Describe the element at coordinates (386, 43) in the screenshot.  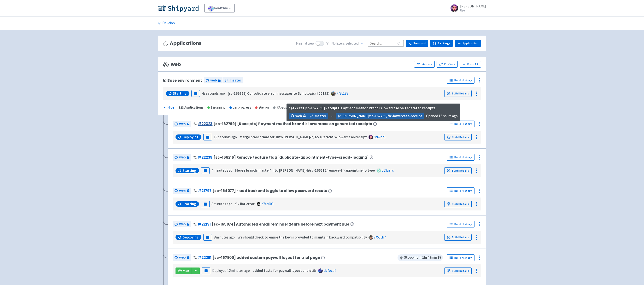
I see `input: Search...` at that location.